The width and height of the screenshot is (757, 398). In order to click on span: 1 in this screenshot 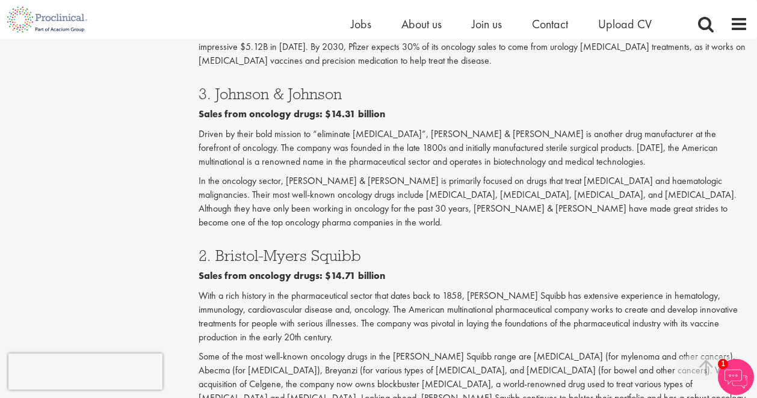, I will do `click(722, 364)`.